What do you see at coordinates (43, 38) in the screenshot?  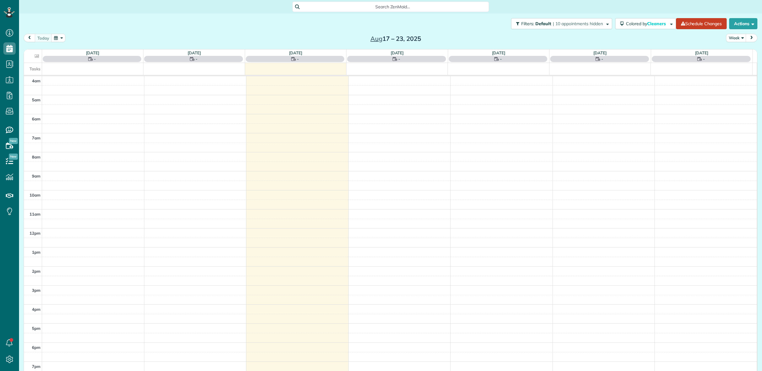 I see `button: today` at bounding box center [43, 38].